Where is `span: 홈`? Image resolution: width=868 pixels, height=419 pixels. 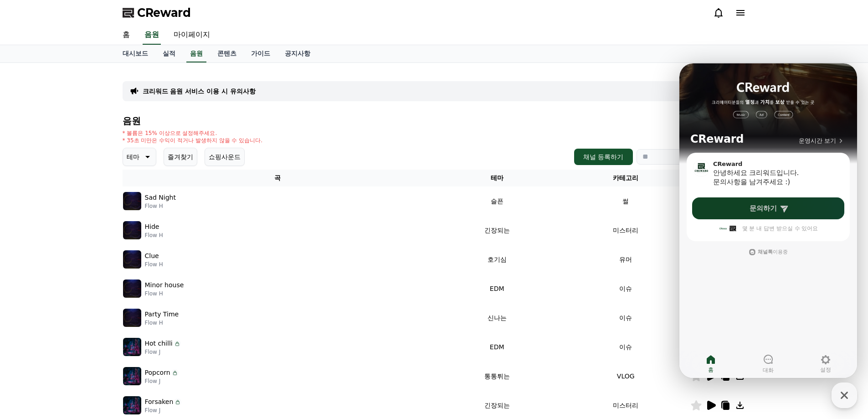
span: 홈 is located at coordinates (31, 306).